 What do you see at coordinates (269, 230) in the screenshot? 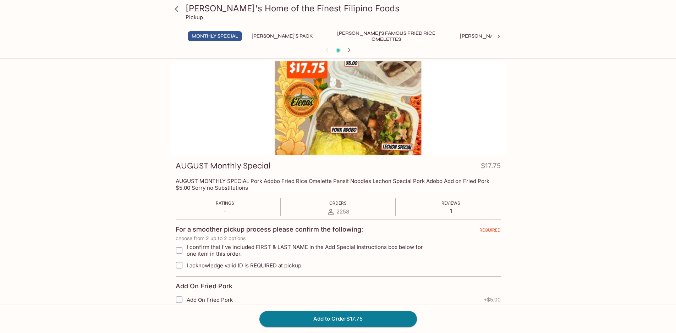
I see `h4: For a smoother pickup process please confirm the following:` at bounding box center [269, 230].